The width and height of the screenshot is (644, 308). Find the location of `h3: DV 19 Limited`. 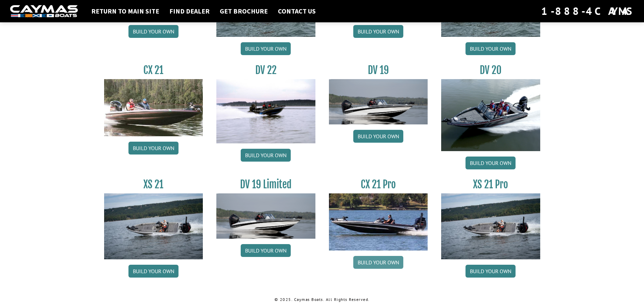

h3: DV 19 Limited is located at coordinates (266, 184).